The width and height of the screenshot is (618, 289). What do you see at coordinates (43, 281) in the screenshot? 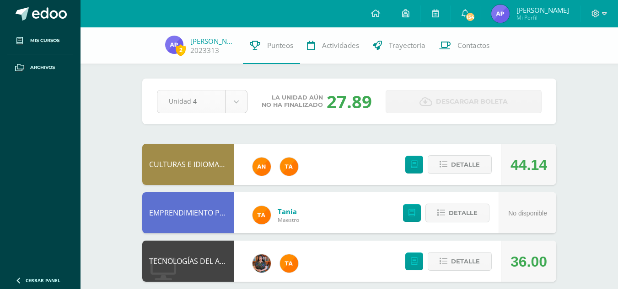
I see `span: Cerrar panel` at bounding box center [43, 281].